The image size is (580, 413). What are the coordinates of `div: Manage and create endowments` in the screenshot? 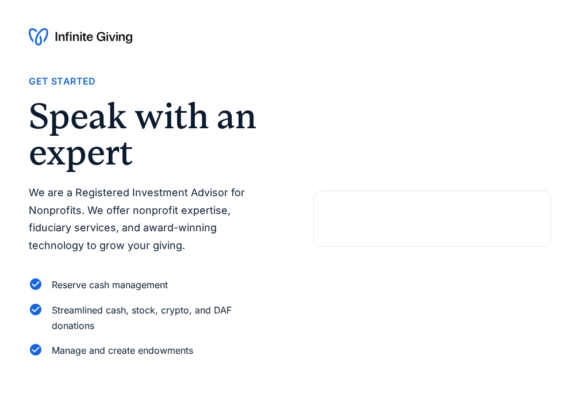 It's located at (123, 350).